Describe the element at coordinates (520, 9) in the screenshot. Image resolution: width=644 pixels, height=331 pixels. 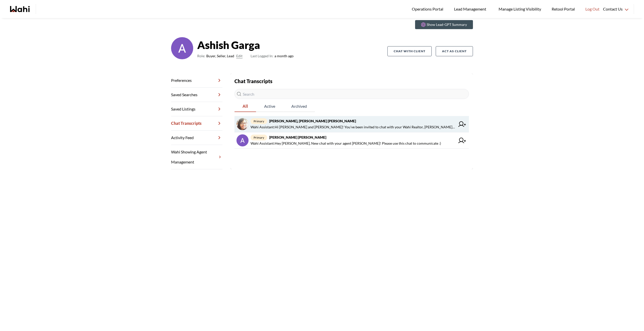
I see `span: Manage Listing Visibility` at that location.